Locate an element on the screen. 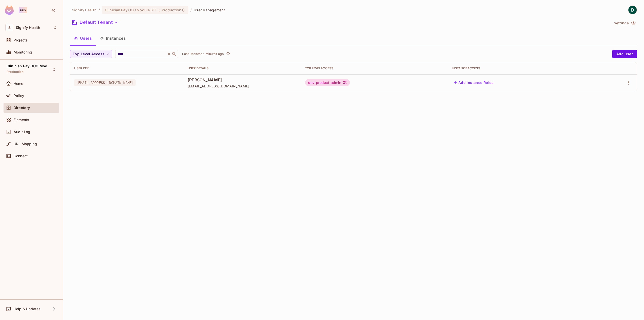  button: Default Tenant is located at coordinates (95, 22).